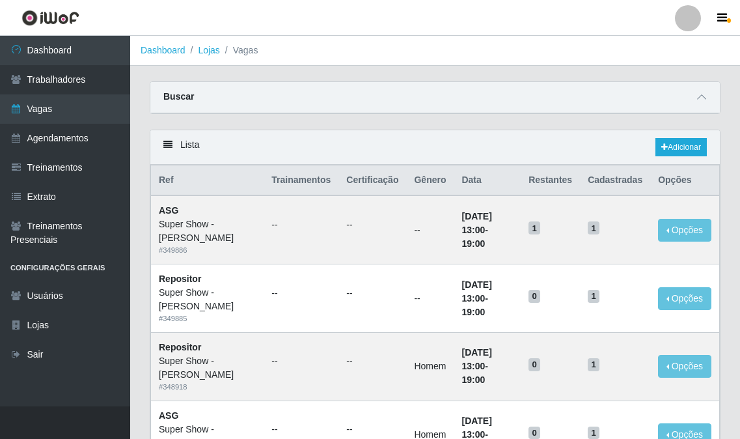 The image size is (740, 439). Describe the element at coordinates (208, 180) in the screenshot. I see `th: Ref` at that location.